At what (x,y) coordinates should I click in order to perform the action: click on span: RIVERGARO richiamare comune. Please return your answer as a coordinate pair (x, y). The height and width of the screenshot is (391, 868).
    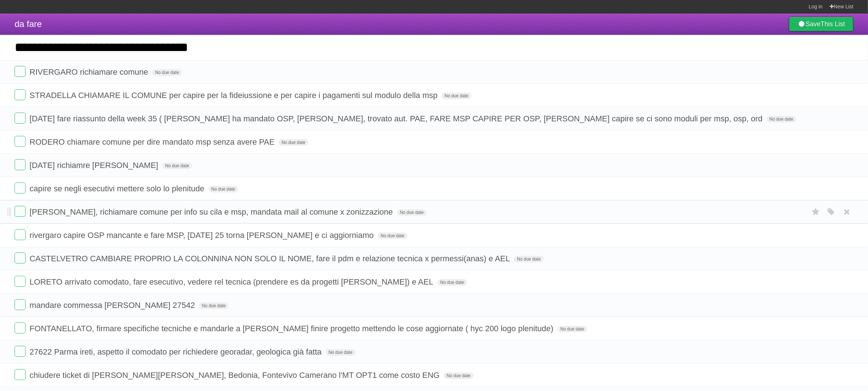
    Looking at the image, I should click on (90, 72).